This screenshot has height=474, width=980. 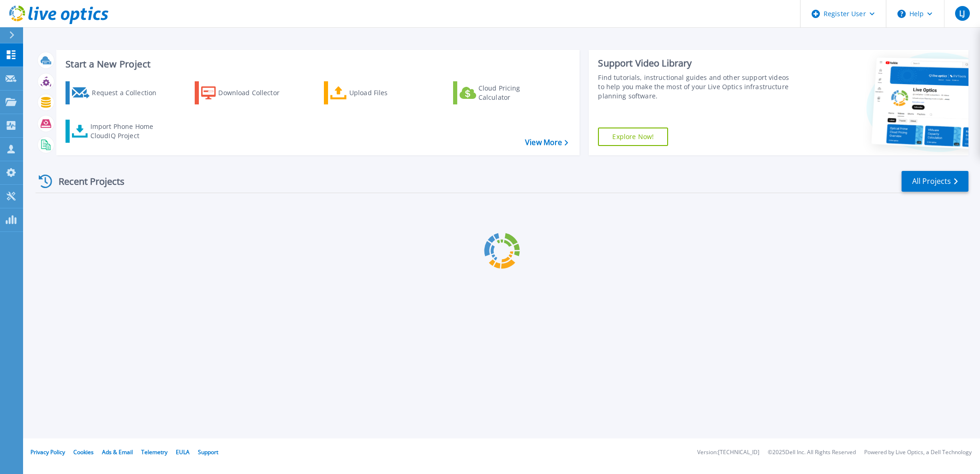 What do you see at coordinates (117, 452) in the screenshot?
I see `a: Ads & Email` at bounding box center [117, 452].